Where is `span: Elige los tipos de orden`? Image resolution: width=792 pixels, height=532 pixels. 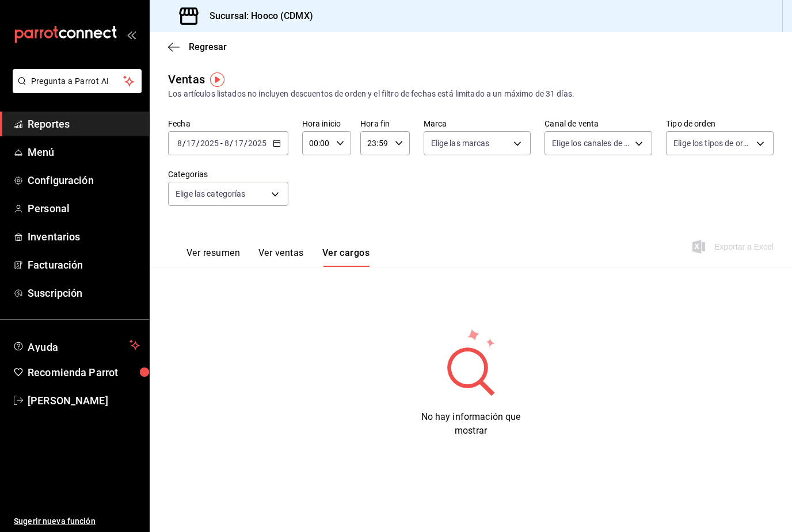
span: Elige los tipos de orden is located at coordinates (712, 143).